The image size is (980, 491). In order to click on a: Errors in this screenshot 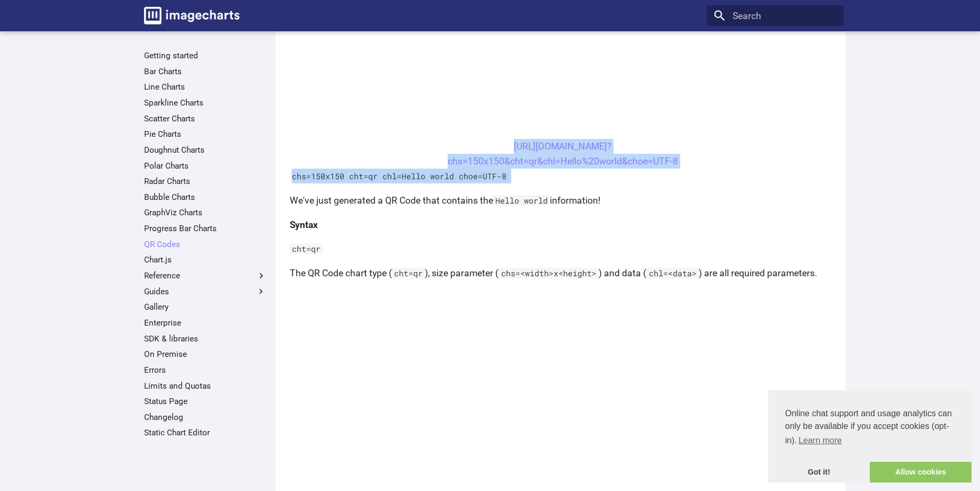, I will do `click(205, 370)`.